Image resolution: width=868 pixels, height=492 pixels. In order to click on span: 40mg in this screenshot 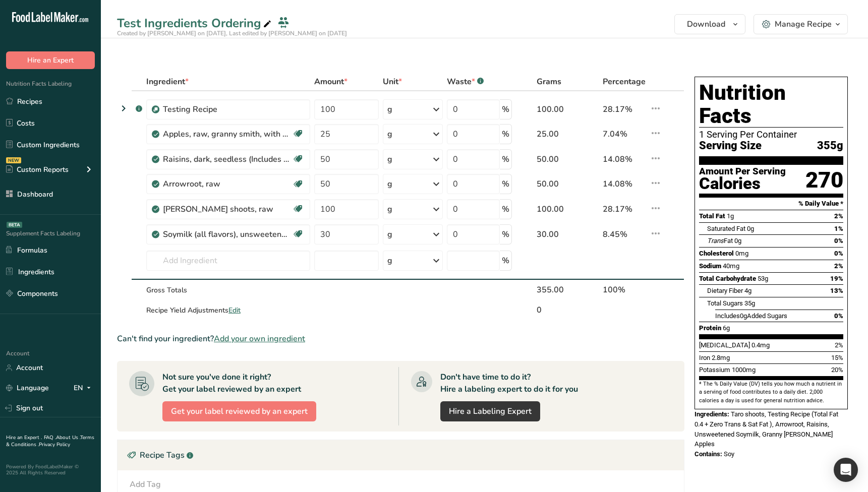, I will do `click(731, 266)`.